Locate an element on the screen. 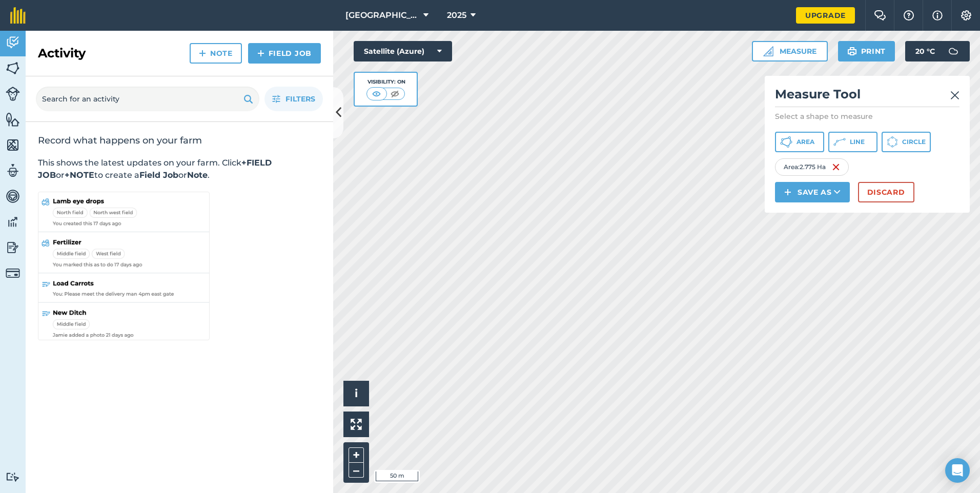  span: Circle is located at coordinates (914, 142).